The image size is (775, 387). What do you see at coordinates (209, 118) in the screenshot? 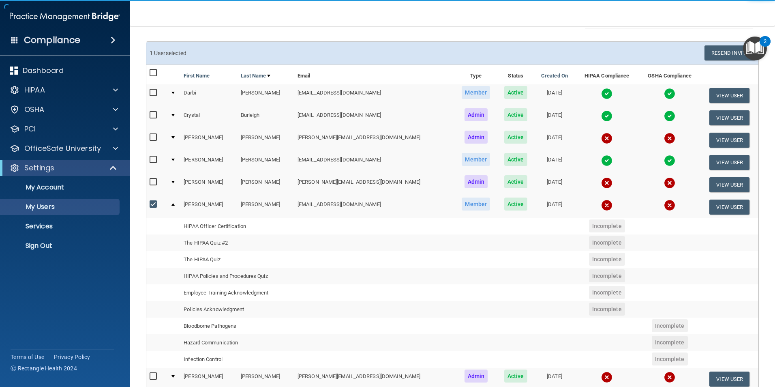
I see `td: Crystal` at bounding box center [209, 118].